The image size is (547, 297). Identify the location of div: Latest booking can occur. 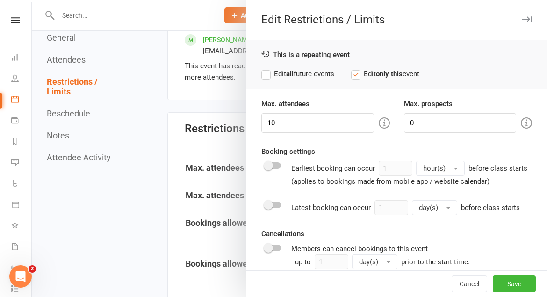
(405, 207).